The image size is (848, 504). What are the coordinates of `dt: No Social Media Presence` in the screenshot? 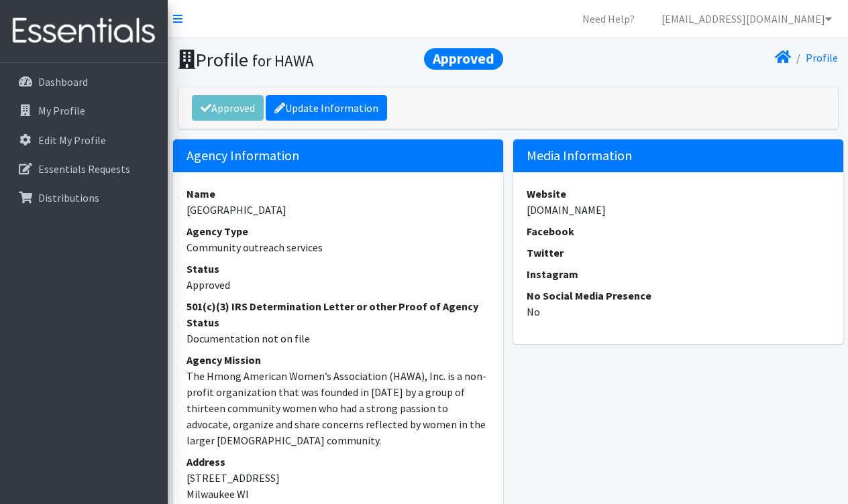 It's located at (679, 296).